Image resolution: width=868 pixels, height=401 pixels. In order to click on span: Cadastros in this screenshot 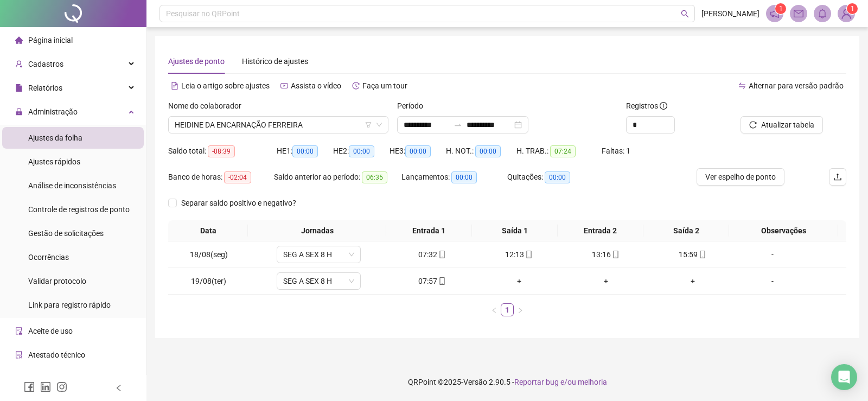, I will do `click(45, 64)`.